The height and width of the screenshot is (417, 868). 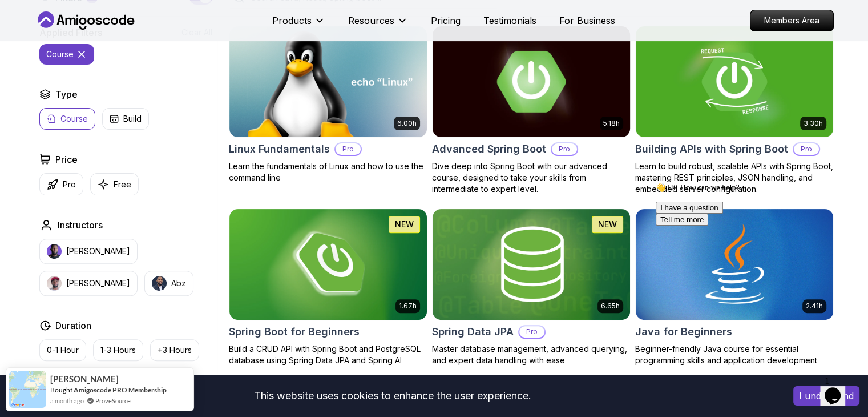 What do you see at coordinates (61, 184) in the screenshot?
I see `button: Pro` at bounding box center [61, 184].